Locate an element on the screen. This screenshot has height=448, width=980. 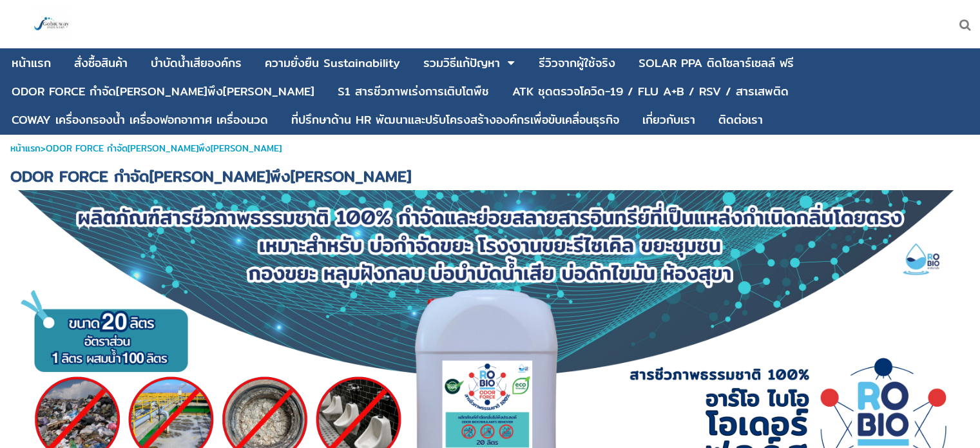
a: S1 สารชีวภาพเร่งการเติบโตพืช is located at coordinates (413, 92).